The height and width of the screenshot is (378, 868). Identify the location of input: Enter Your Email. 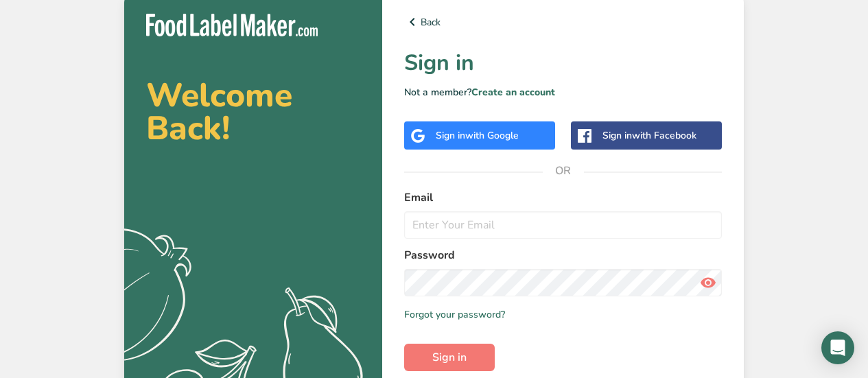
(563, 225).